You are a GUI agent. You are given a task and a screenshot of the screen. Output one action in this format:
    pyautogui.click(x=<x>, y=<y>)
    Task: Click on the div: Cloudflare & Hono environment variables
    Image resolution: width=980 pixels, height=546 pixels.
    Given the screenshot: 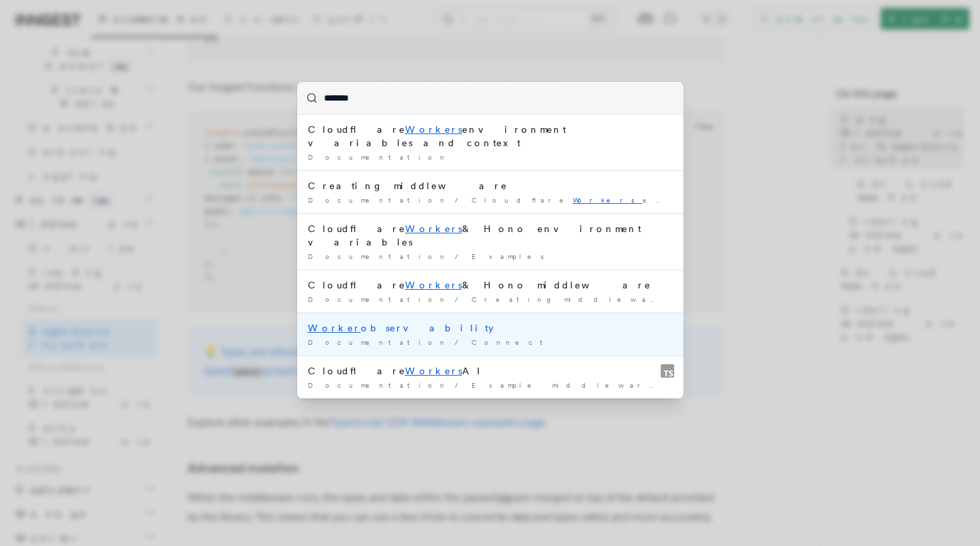 What is the action you would take?
    pyautogui.click(x=490, y=235)
    